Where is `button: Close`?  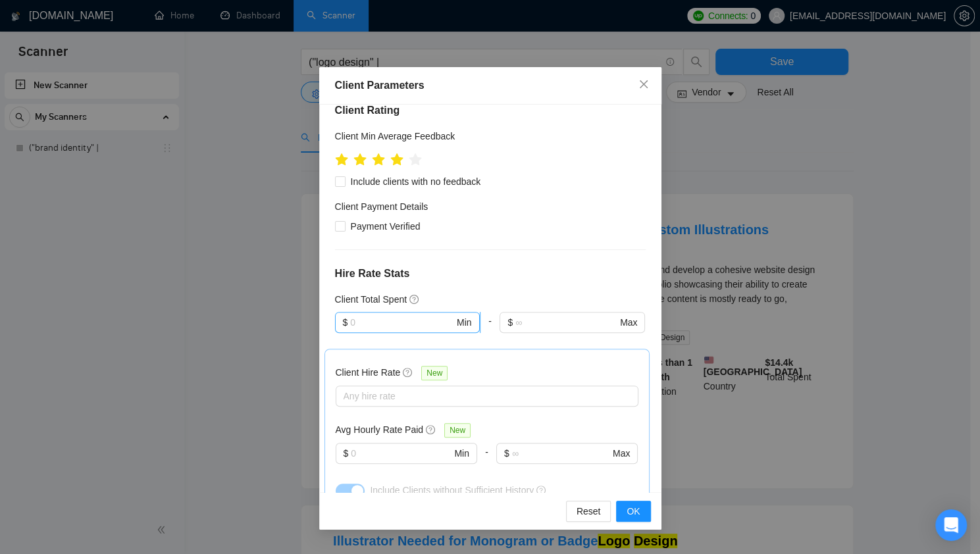 button: Close is located at coordinates (643, 85).